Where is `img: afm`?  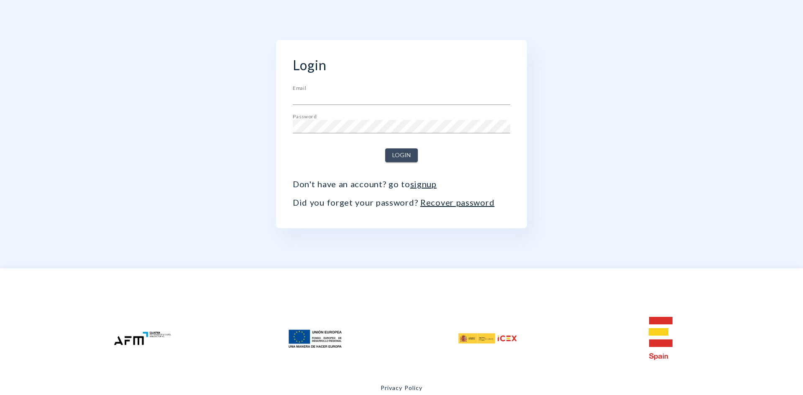 img: afm is located at coordinates (143, 338).